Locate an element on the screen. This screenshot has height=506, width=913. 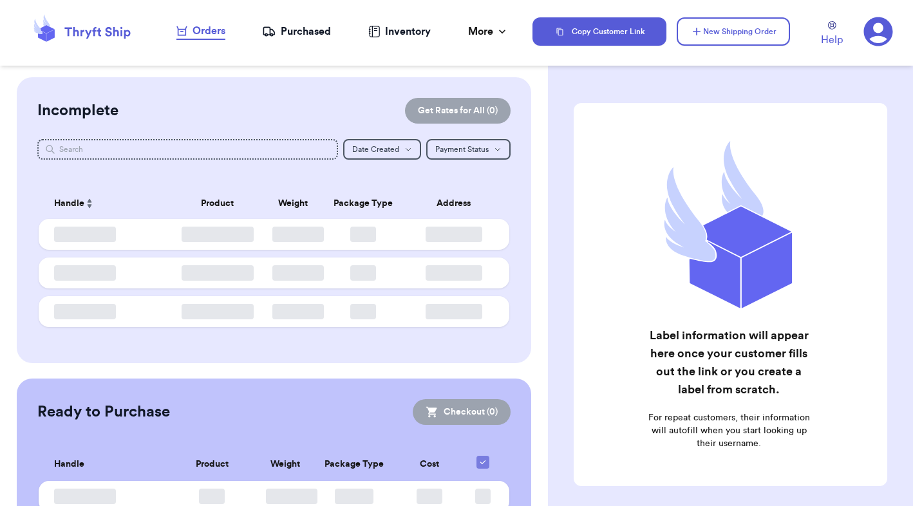
span: Date Created is located at coordinates (375, 149).